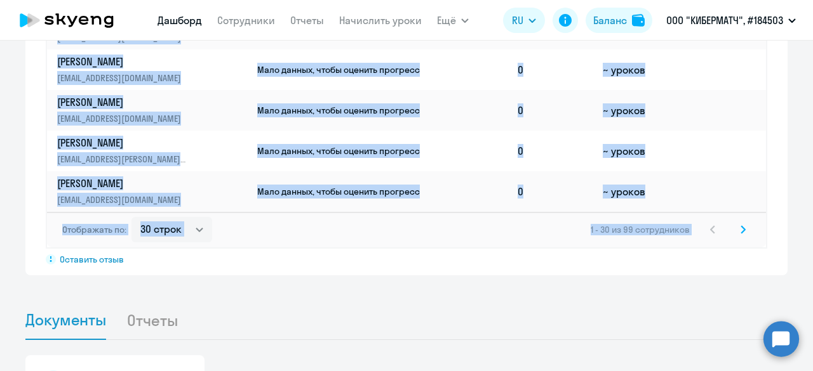 The height and width of the screenshot is (371, 813). What do you see at coordinates (618, 20) in the screenshot?
I see `button: Балансbalance` at bounding box center [618, 20].